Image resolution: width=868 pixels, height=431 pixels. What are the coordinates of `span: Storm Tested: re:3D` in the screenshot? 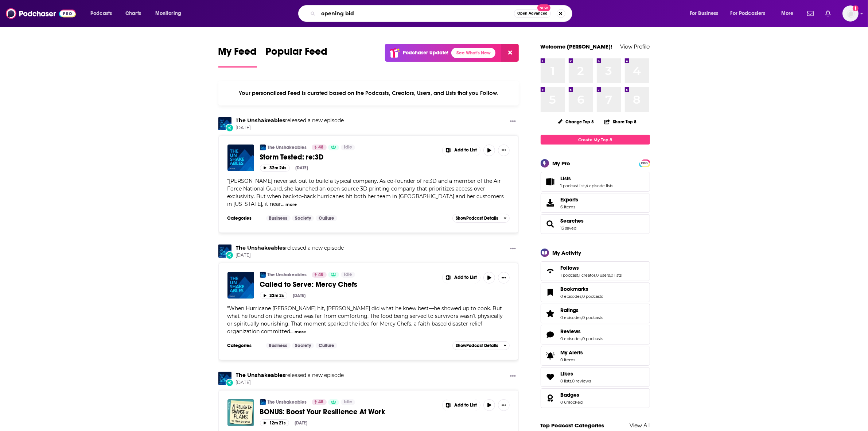 It's located at (291, 157).